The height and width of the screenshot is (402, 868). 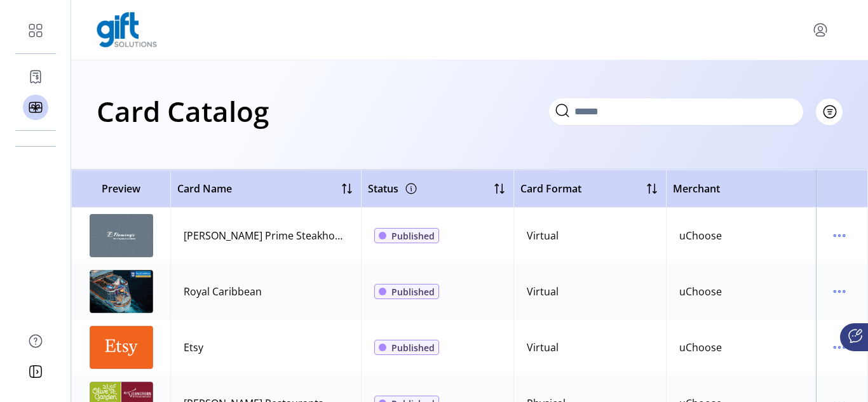 I want to click on div: Status, so click(x=394, y=188).